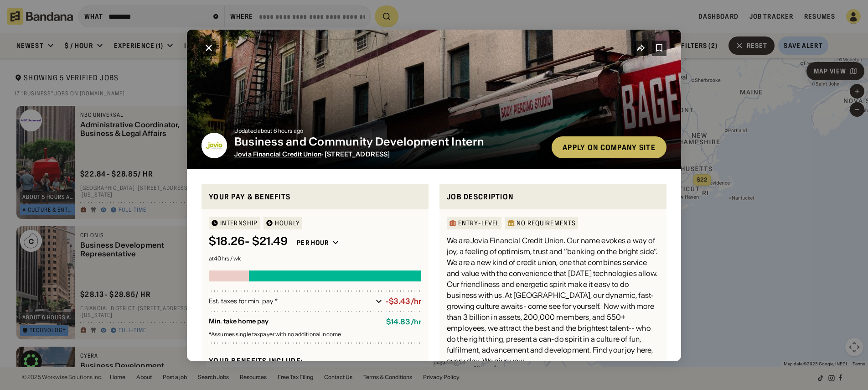 This screenshot has height=390, width=868. Describe the element at coordinates (277, 154) in the screenshot. I see `span: Jovia Financial Credit Union` at that location.